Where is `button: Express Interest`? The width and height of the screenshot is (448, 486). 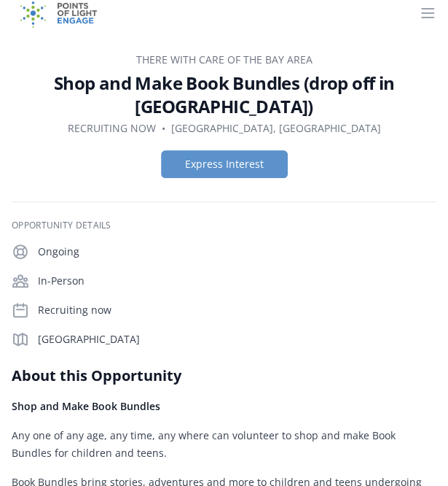
button: Express Interest is located at coordinates (224, 164).